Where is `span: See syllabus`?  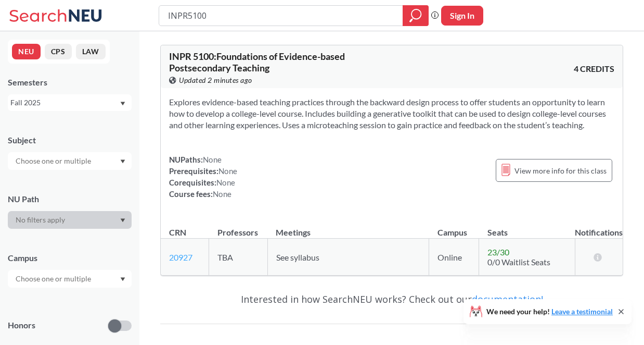
span: See syllabus is located at coordinates (298, 257).